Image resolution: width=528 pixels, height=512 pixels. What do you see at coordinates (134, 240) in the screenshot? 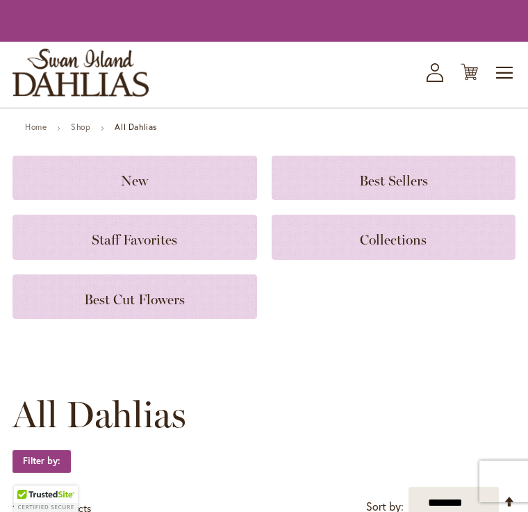
I see `span: Staff Favorites` at bounding box center [134, 240].